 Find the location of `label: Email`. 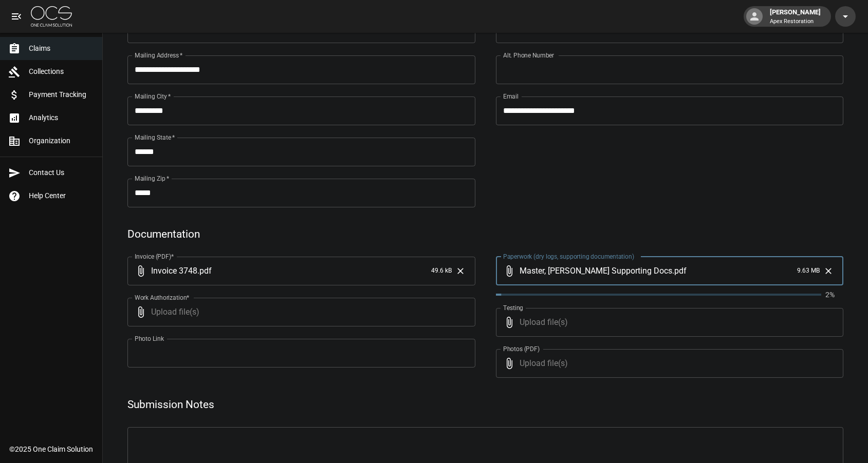

label: Email is located at coordinates (510, 96).